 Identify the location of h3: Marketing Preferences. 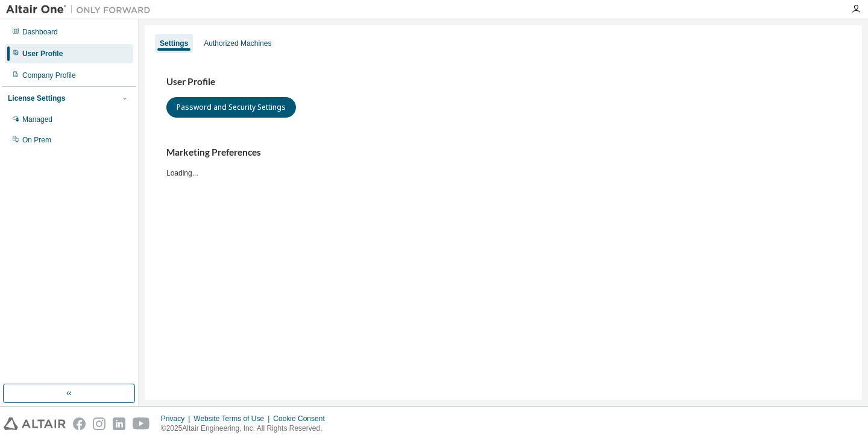
(503, 153).